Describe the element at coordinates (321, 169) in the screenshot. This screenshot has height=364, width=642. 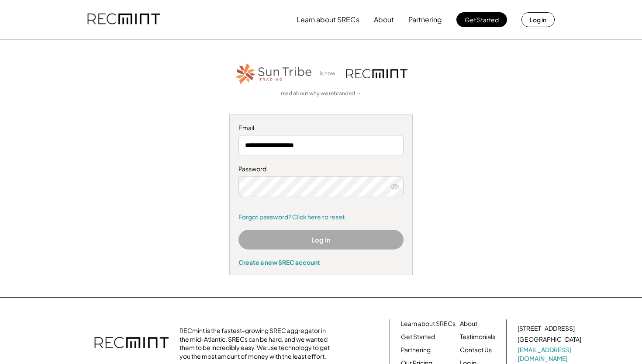
I see `div: Password` at that location.